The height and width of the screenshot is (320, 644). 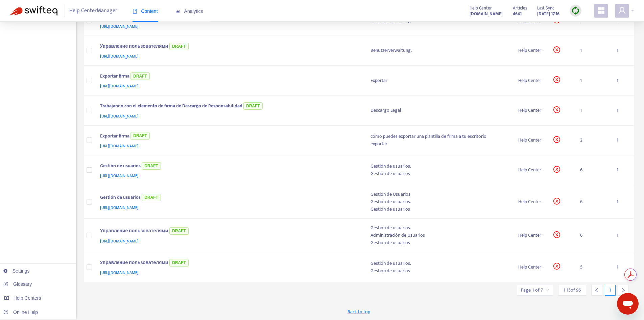 What do you see at coordinates (481, 8) in the screenshot?
I see `span: Help Center` at bounding box center [481, 8].